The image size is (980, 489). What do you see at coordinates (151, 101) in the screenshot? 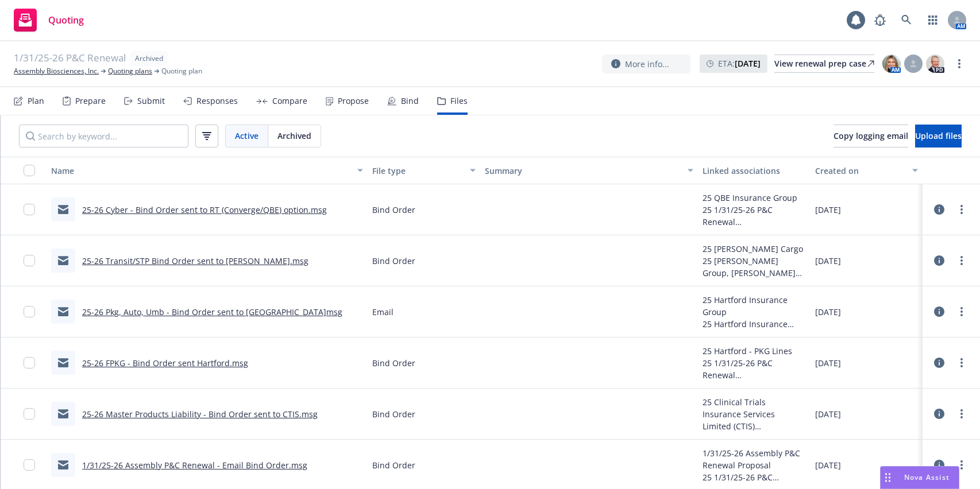
I see `div: Submit` at bounding box center [151, 101].